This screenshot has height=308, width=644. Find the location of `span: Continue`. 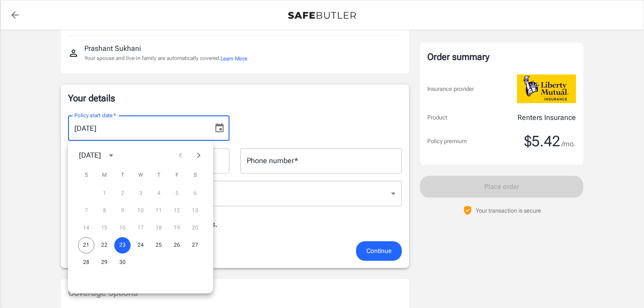

span: Continue is located at coordinates (379, 250).